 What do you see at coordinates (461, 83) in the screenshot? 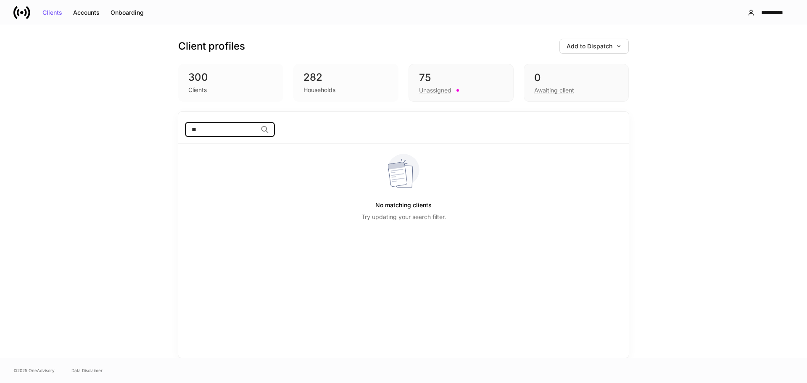
I see `div: 75Unassigned` at bounding box center [461, 83].